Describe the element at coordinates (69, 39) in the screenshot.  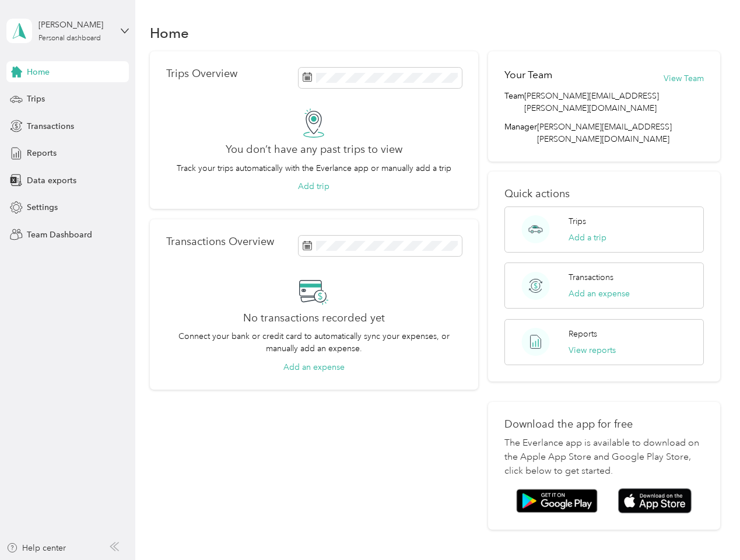
I see `div: Personal dashboard` at that location.